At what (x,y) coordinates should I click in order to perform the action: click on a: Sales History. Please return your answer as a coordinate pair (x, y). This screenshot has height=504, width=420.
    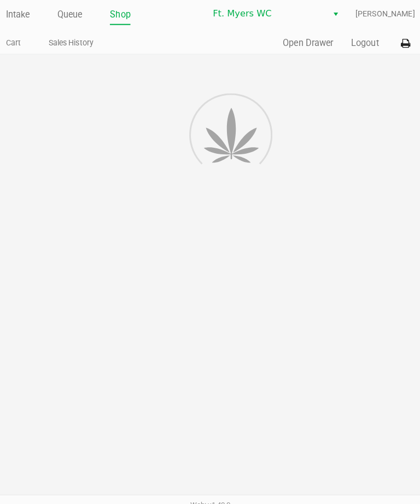
    Looking at the image, I should click on (72, 42).